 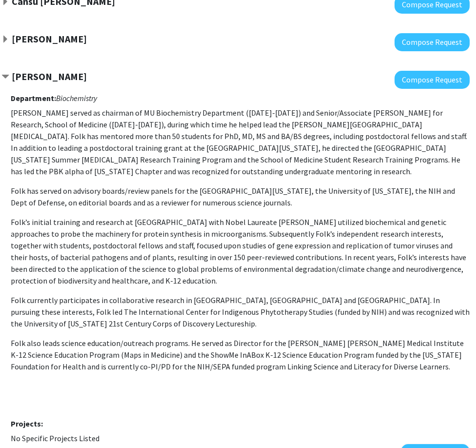 What do you see at coordinates (33, 98) in the screenshot?
I see `strong: Department:` at bounding box center [33, 98].